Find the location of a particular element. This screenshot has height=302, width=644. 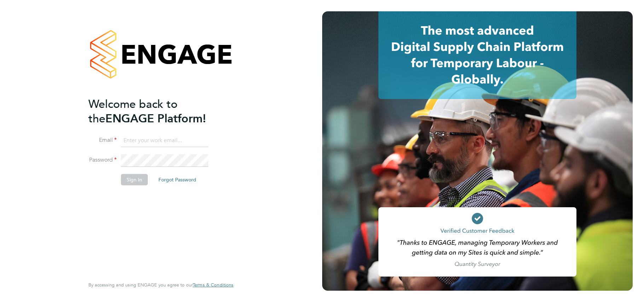

span: Terms & Conditions is located at coordinates (213, 285).